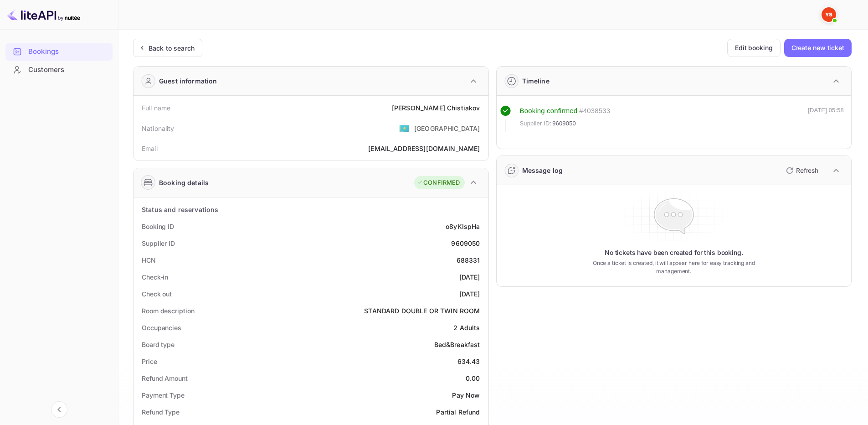  Describe the element at coordinates (171, 48) in the screenshot. I see `div: Back to search` at that location.